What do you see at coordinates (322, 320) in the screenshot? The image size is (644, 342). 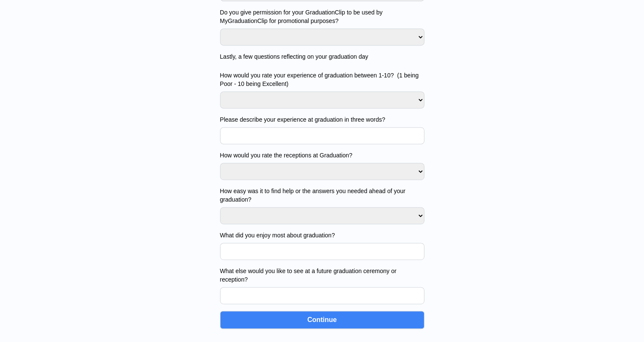 I see `button: Continue` at bounding box center [322, 320].